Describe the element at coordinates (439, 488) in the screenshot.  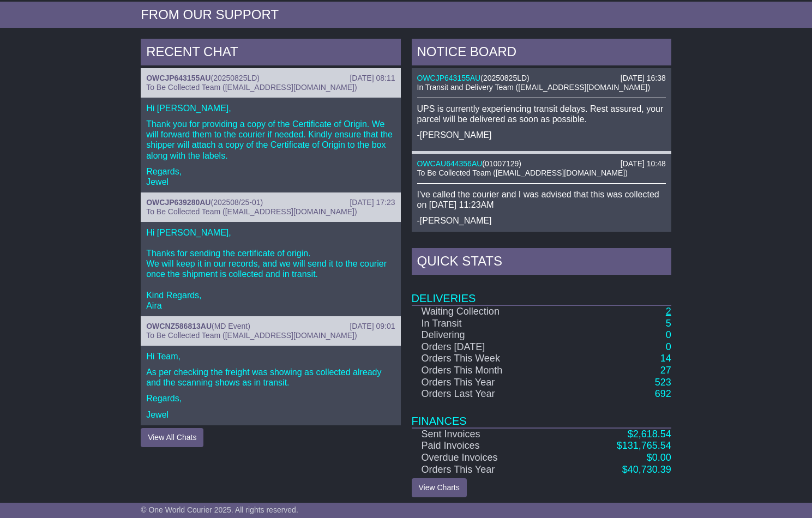
I see `a: View Charts` at that location.